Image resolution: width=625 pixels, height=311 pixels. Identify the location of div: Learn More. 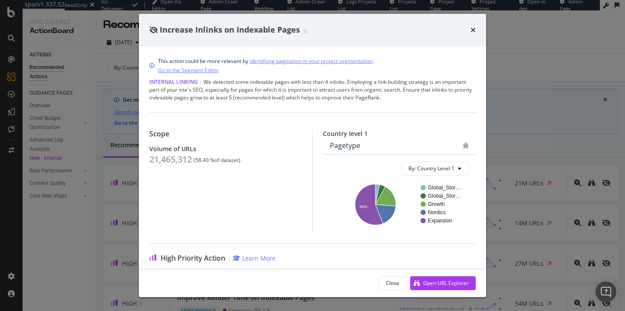
(259, 258).